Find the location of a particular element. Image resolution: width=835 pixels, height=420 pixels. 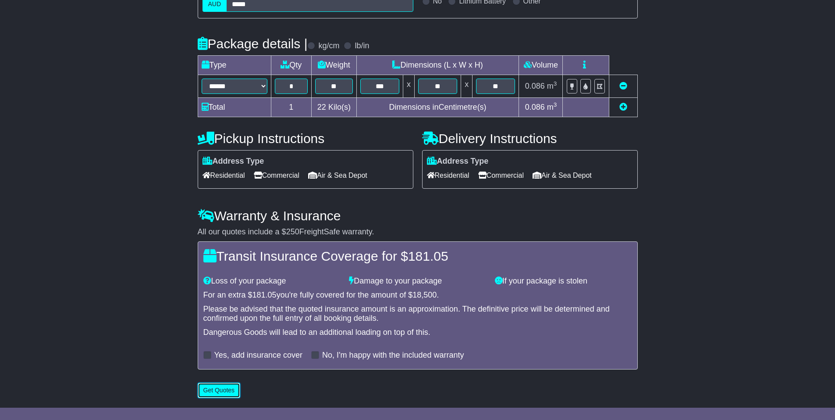

label: kg/cm is located at coordinates (329, 46).